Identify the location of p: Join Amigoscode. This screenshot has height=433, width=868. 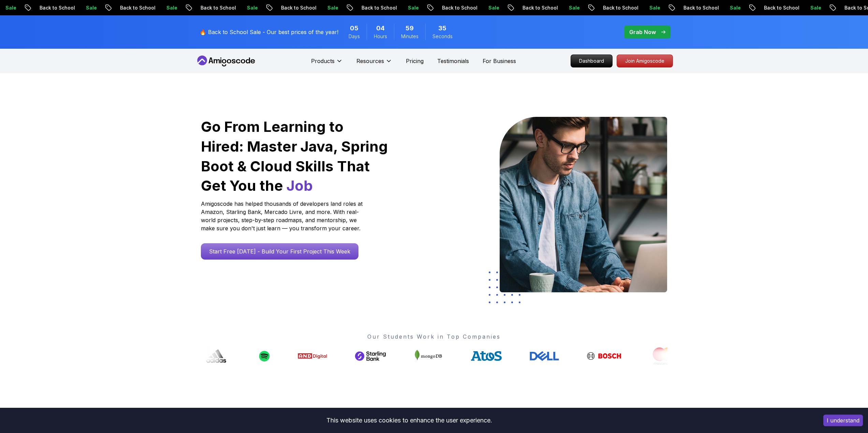
(645, 61).